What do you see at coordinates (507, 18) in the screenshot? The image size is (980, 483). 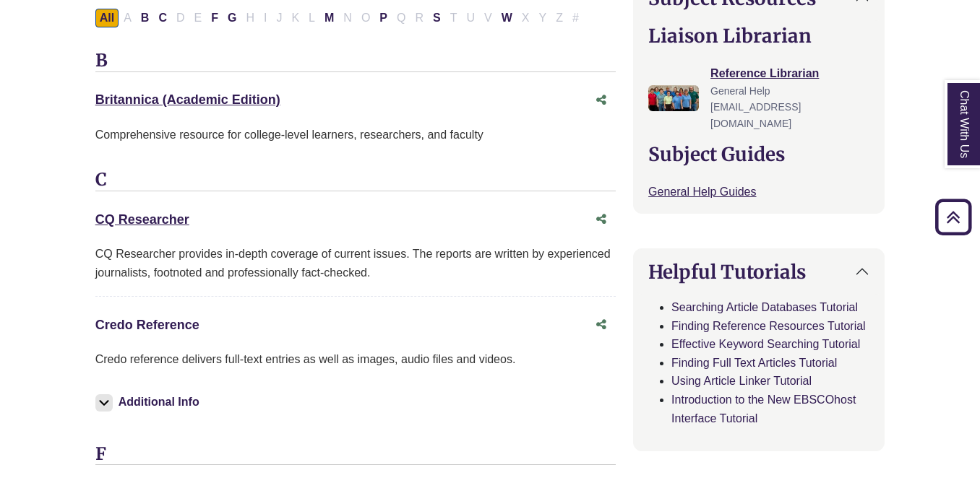 I see `button: Filter Results W` at bounding box center [507, 18].